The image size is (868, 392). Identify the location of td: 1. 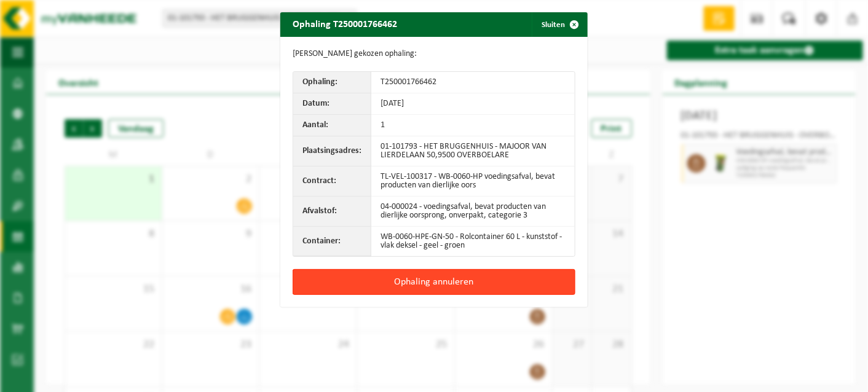
(473, 125).